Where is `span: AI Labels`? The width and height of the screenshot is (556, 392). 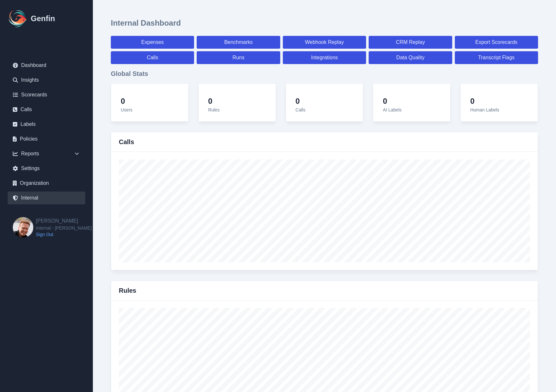
span: AI Labels is located at coordinates (392, 110).